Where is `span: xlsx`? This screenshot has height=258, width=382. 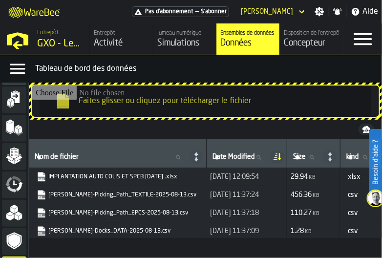 span: xlsx is located at coordinates (354, 177).